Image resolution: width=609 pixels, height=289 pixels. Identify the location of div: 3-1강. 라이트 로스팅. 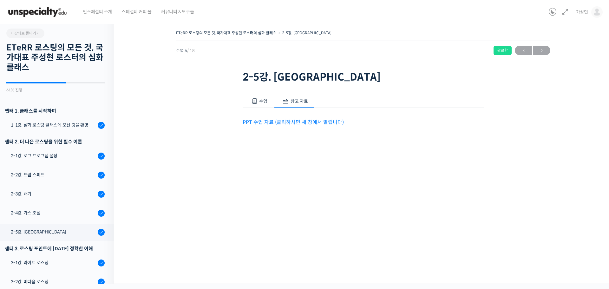
(53, 263).